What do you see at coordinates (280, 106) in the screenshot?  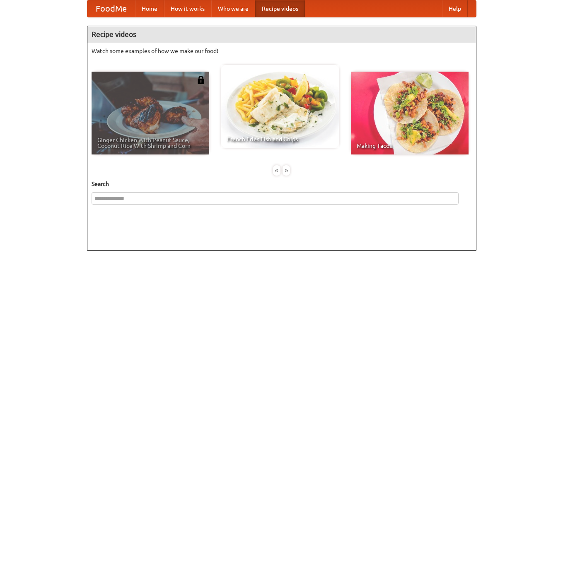 I see `a: French Fries Fish and Chips` at bounding box center [280, 106].